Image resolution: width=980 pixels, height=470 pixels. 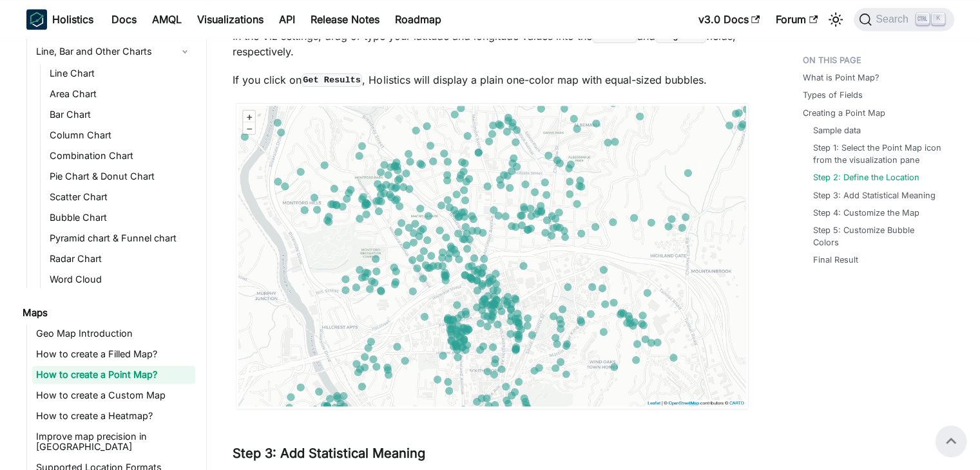 I want to click on a: Step 2: Define the Location, so click(x=866, y=177).